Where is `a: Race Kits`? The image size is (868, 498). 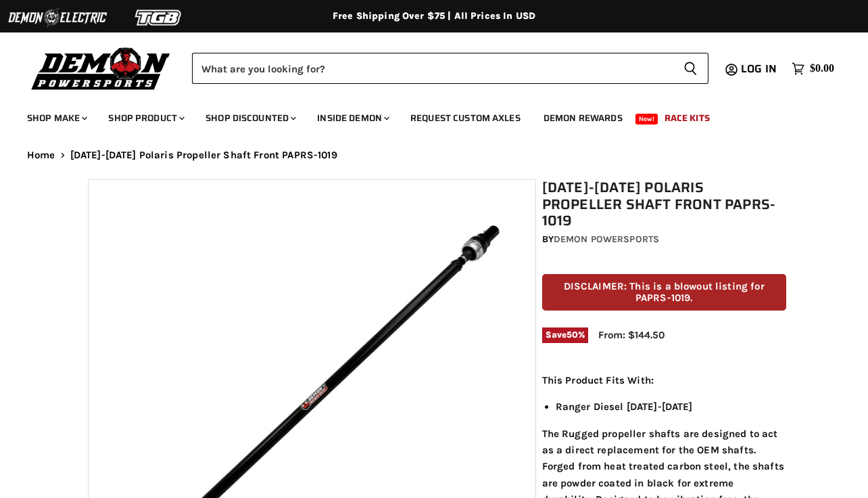 a: Race Kits is located at coordinates (687, 118).